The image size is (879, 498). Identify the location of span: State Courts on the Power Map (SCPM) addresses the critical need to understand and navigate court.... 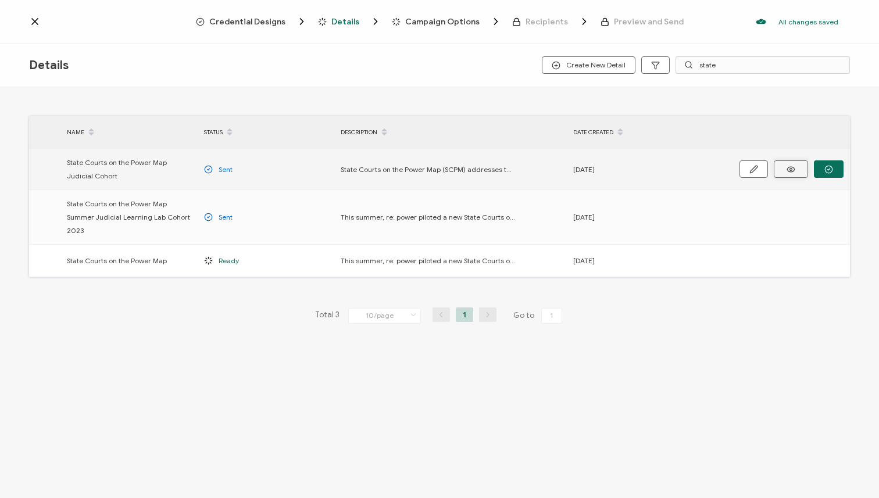
(428, 169).